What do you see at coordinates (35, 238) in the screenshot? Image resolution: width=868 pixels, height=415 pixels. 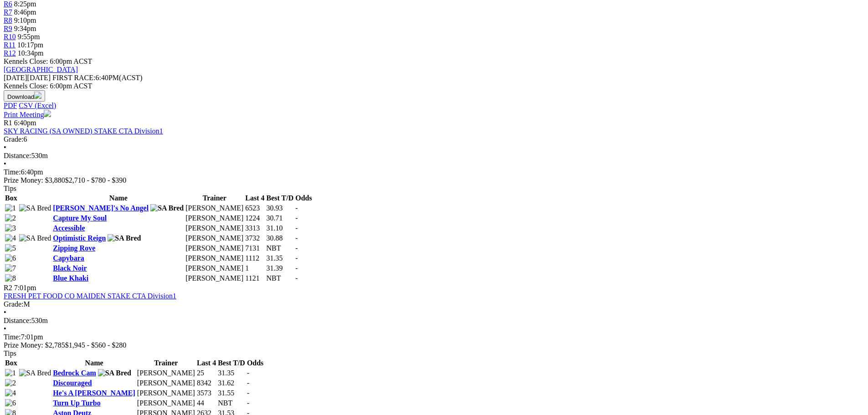 I see `img: SA Bred` at bounding box center [35, 238].